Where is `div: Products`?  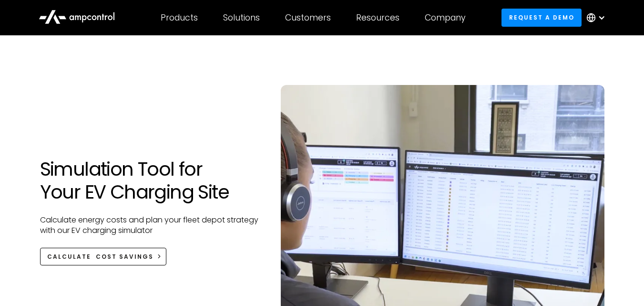
div: Products is located at coordinates (179, 17).